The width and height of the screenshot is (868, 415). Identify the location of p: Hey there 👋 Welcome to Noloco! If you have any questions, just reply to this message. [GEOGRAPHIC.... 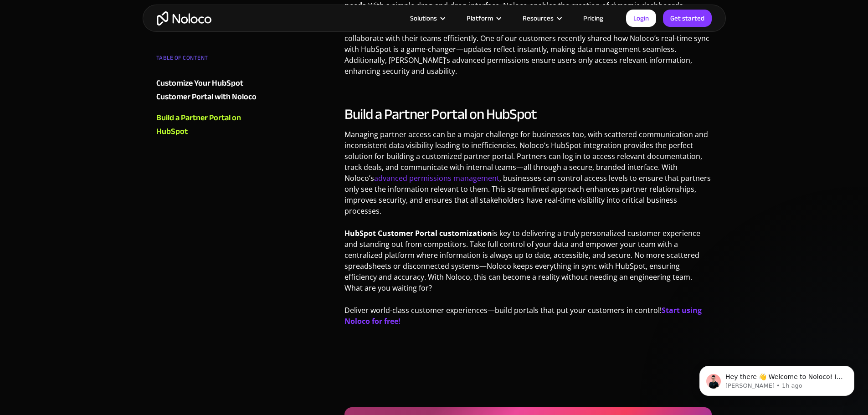
(98, 30).